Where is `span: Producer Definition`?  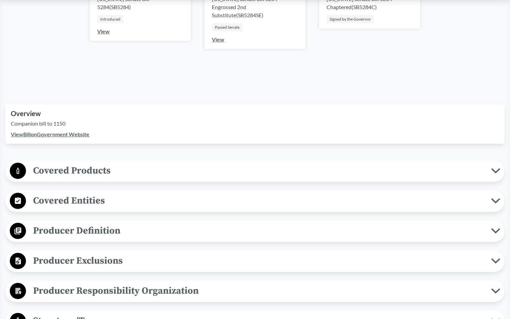 span: Producer Definition is located at coordinates (258, 230).